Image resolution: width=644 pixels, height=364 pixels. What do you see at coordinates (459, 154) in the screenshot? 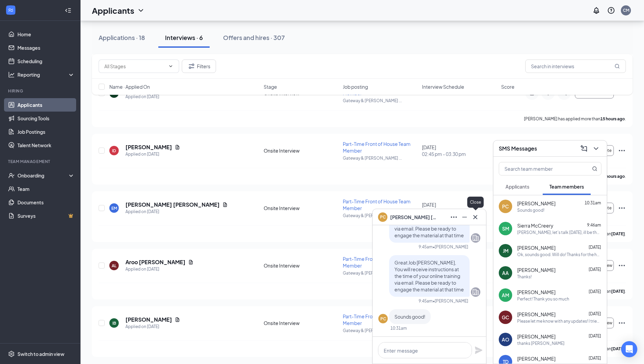
I see `span: 02:45 pm - 03:30 pm` at bounding box center [459, 154].